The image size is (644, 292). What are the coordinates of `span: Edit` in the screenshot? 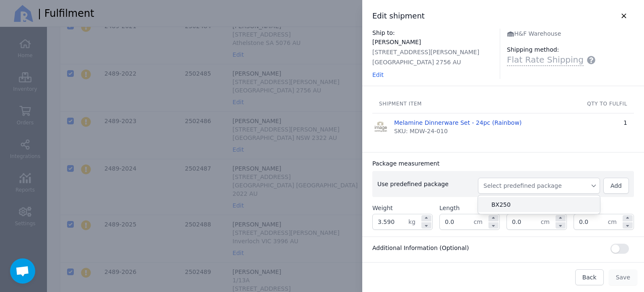 It's located at (378, 75).